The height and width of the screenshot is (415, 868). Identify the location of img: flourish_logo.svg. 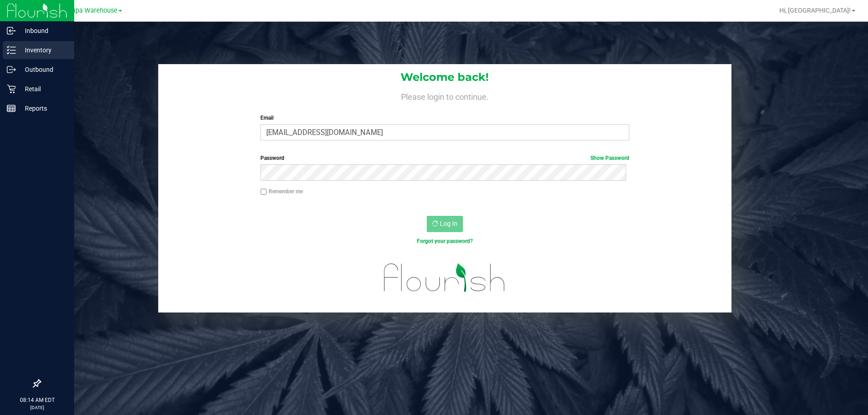
(444, 278).